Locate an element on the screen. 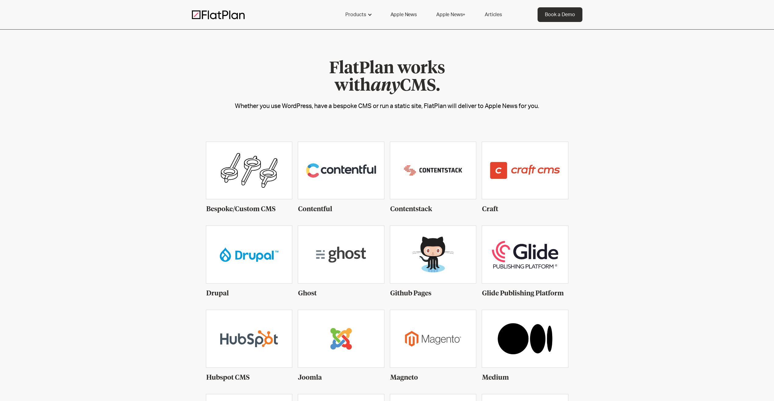  div: Craft is located at coordinates (525, 212).